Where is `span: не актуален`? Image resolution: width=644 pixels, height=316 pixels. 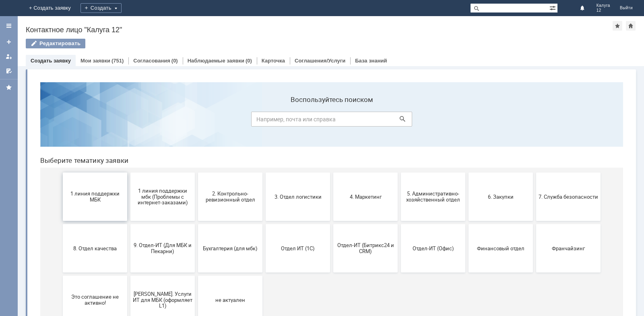
span: не актуален is located at coordinates (196, 224).